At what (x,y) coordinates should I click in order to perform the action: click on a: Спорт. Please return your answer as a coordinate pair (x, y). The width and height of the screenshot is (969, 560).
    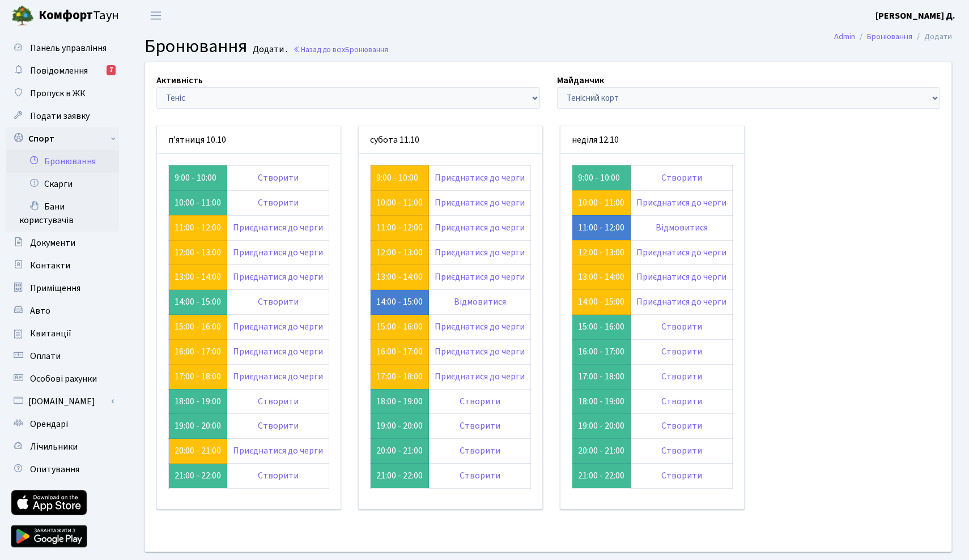
    Looking at the image, I should click on (62, 139).